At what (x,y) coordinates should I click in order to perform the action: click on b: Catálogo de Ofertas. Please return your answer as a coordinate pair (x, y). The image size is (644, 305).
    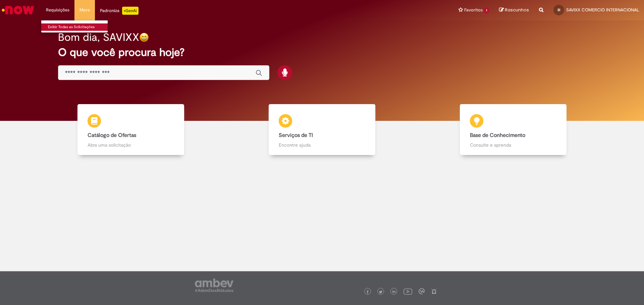
    Looking at the image, I should click on (112, 135).